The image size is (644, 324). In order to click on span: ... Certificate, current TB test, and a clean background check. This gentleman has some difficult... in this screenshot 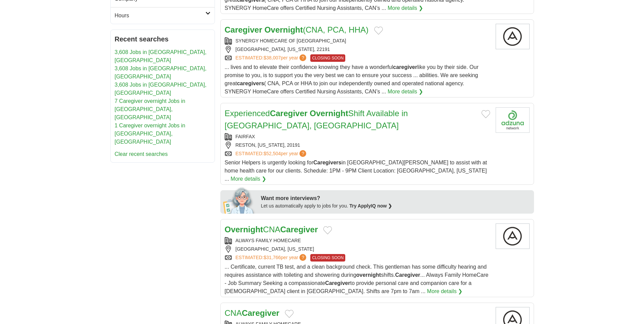, I will do `click(356, 279)`.